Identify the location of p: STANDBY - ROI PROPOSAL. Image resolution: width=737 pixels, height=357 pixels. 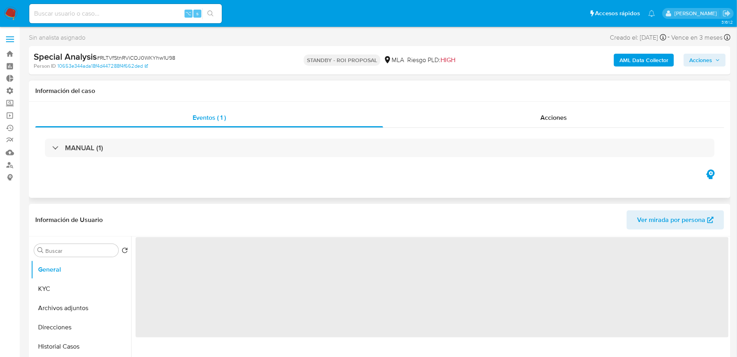
(342, 60).